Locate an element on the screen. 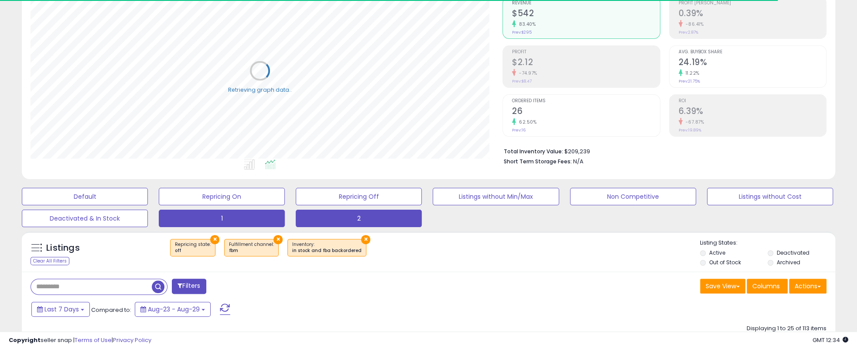 This screenshot has width=857, height=349. small: -67.87% is located at coordinates (694, 122).